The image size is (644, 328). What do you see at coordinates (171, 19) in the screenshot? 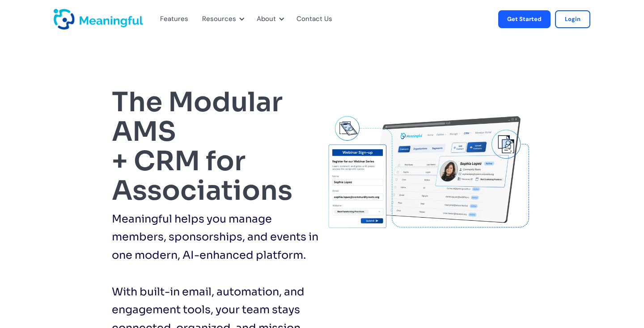
I see `a: Features` at bounding box center [171, 19].